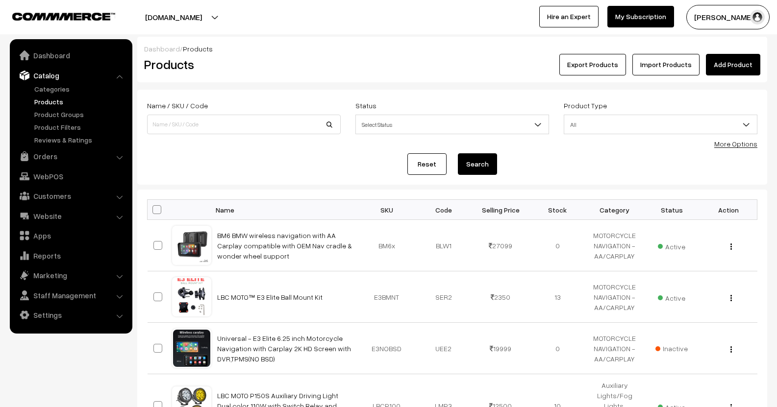 This screenshot has height=407, width=777. What do you see at coordinates (501, 349) in the screenshot?
I see `td: 19999` at bounding box center [501, 349].